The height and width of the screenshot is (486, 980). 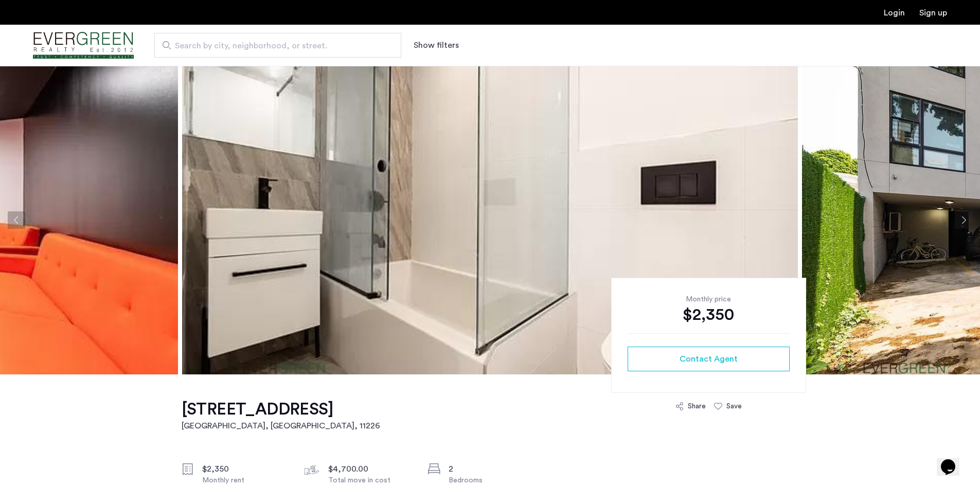 I want to click on input: Apartment Search, so click(x=278, y=45).